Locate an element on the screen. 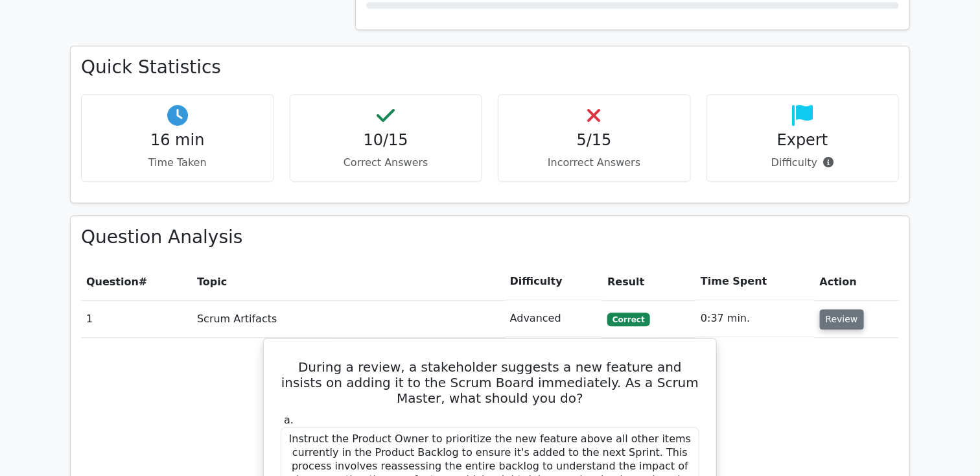 The width and height of the screenshot is (980, 476). th: Difficulty is located at coordinates (553, 281).